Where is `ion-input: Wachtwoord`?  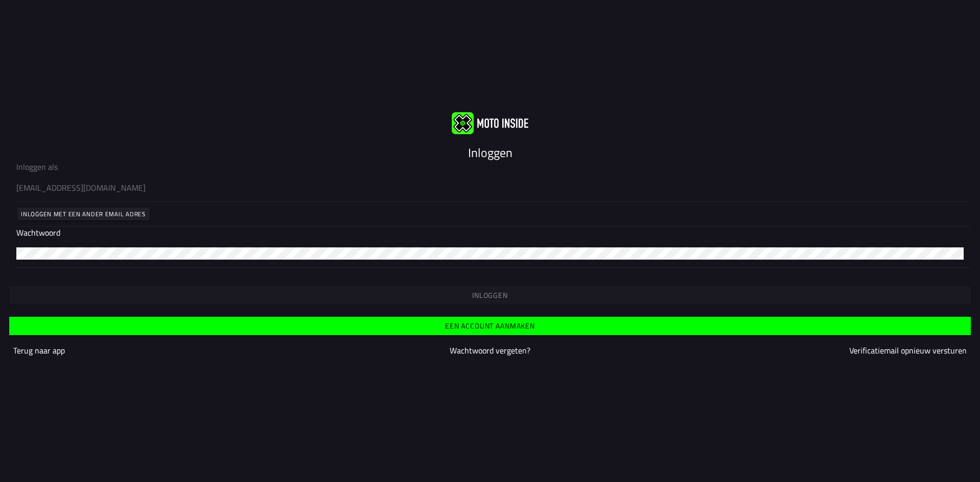
ion-input: Wachtwoord is located at coordinates (490, 247).